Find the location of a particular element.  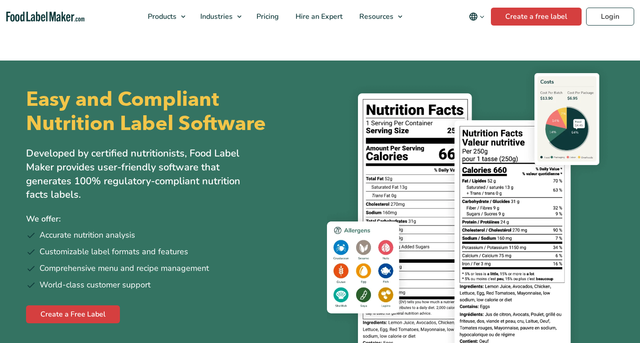

a: Food Label Maker homepage is located at coordinates (45, 17).